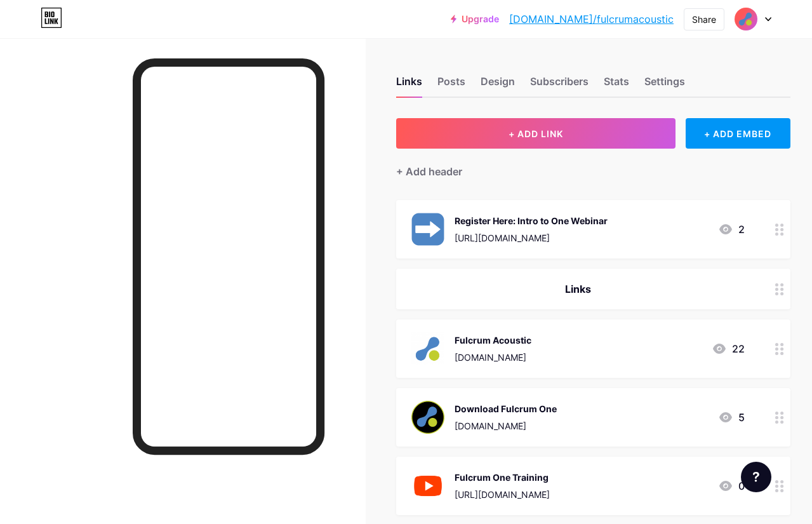 The width and height of the screenshot is (812, 524). Describe the element at coordinates (428, 417) in the screenshot. I see `img: Download Fulcrum One` at that location.